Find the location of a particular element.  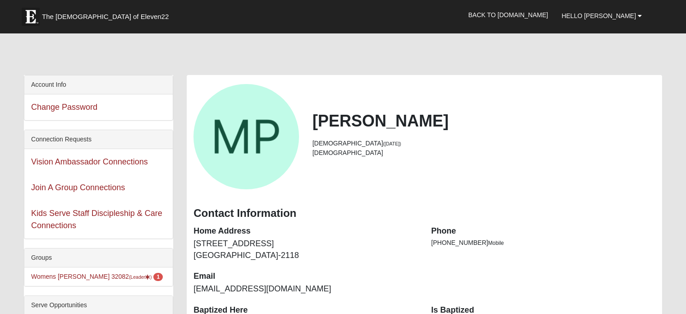

span: Mobile is located at coordinates (496, 243).